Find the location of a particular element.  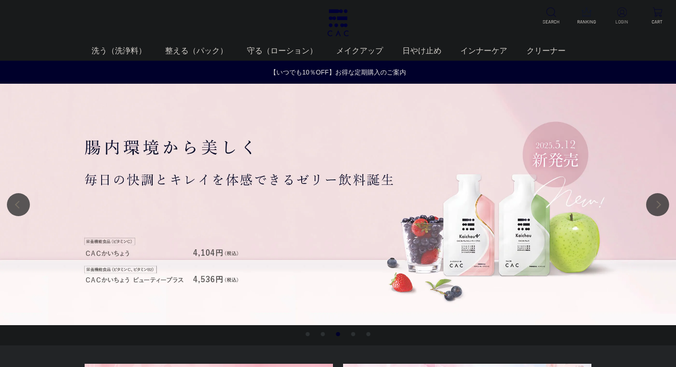

button: 4 of 5 is located at coordinates (353, 334).